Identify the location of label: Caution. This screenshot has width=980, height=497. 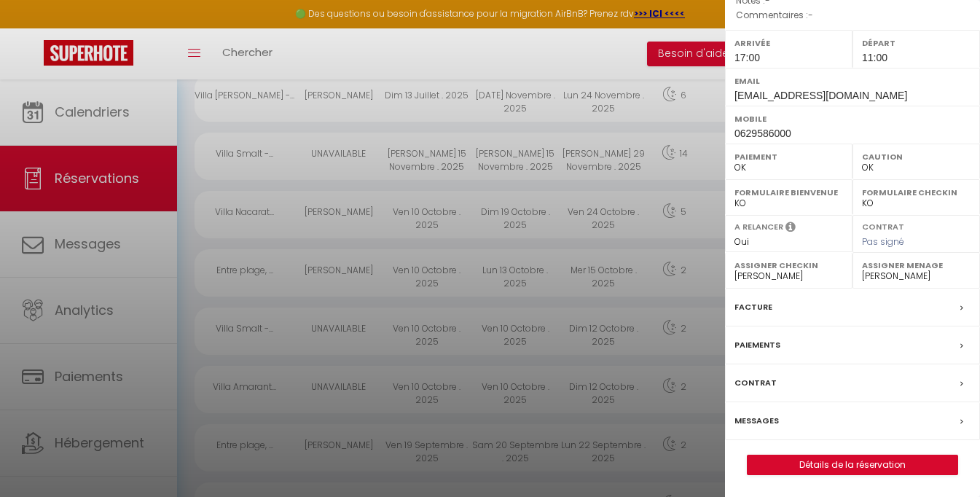
(916, 156).